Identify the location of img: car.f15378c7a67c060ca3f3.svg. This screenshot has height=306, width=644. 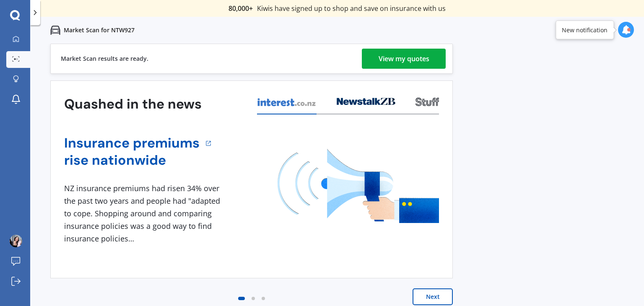
(55, 30).